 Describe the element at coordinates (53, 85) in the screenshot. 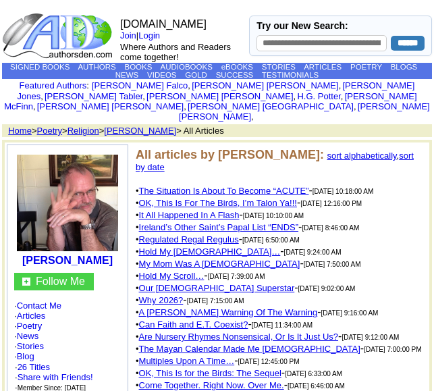

I see `a: Featured Authors` at that location.